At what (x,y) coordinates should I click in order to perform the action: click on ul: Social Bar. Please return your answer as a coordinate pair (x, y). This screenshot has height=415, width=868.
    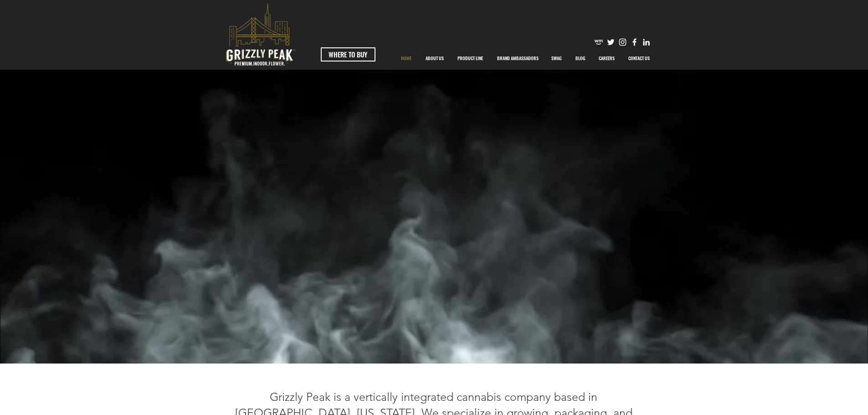
    Looking at the image, I should click on (623, 42).